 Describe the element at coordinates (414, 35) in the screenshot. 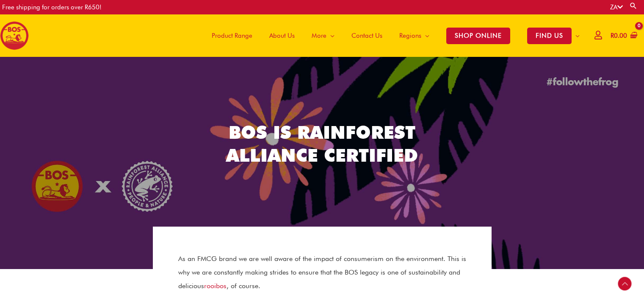

I see `a: Regions` at that location.